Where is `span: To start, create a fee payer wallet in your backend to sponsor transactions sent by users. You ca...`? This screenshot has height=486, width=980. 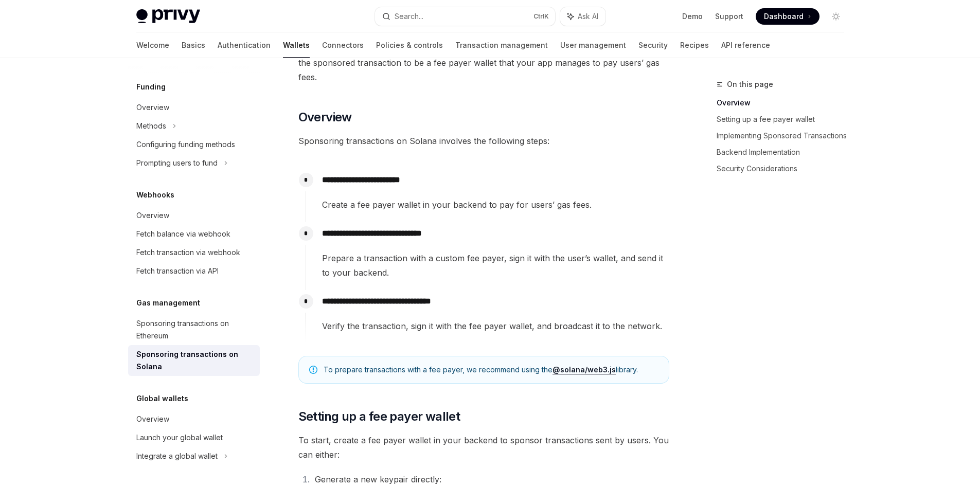
span: To start, create a fee payer wallet in your backend to sponsor transactions sent by users. You ca... is located at coordinates (484, 447).